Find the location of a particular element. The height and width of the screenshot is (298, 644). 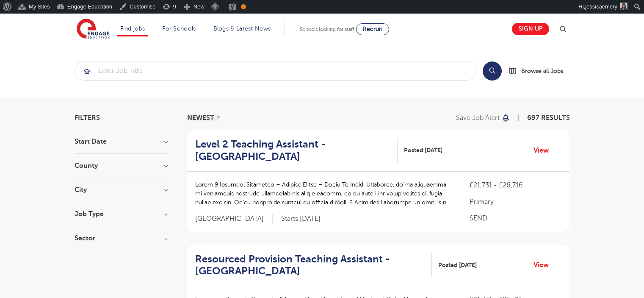

p: Primary is located at coordinates (515, 202).